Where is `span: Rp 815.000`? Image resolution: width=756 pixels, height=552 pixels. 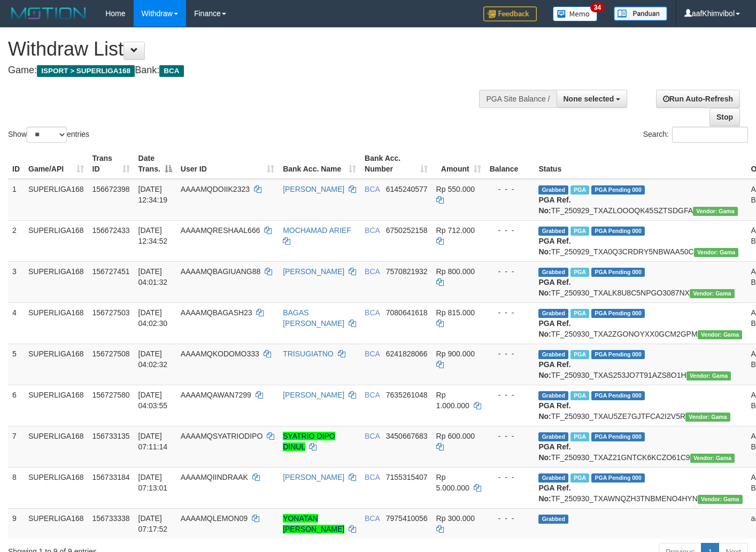
span: Rp 815.000 is located at coordinates (455, 313).